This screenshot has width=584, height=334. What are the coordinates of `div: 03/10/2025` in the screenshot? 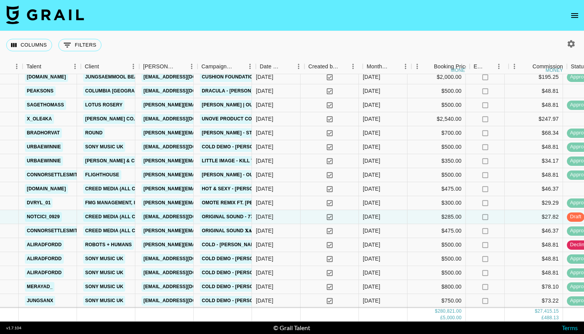 It's located at (264, 161).